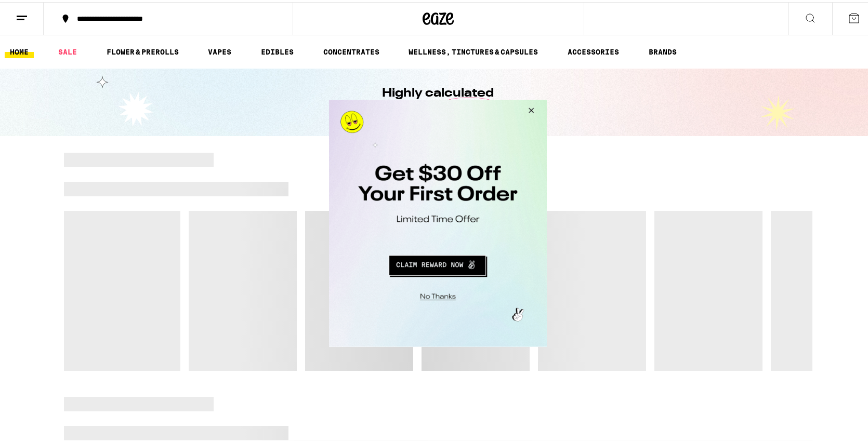 The image size is (868, 442). Describe the element at coordinates (107, 195) in the screenshot. I see `button: Close Modal` at that location.